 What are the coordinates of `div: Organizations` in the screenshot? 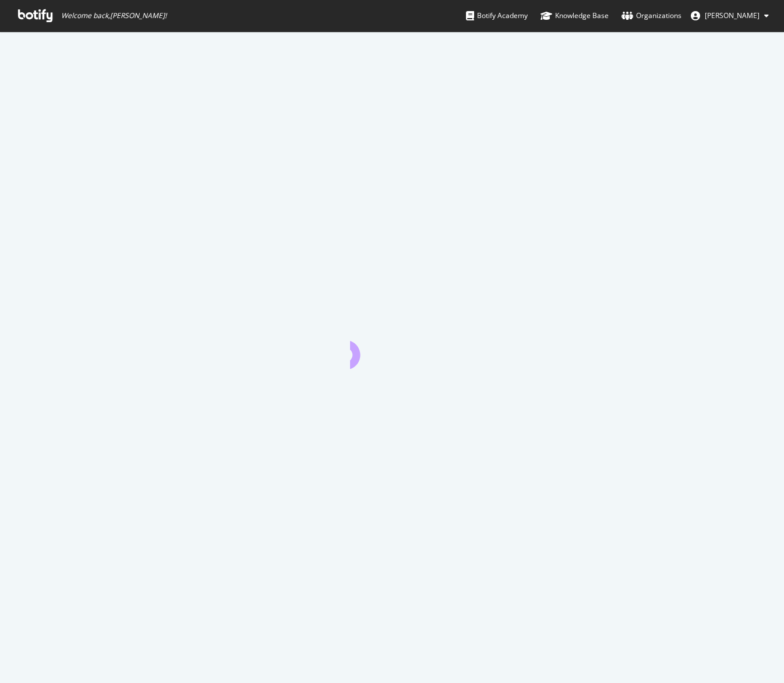 It's located at (651, 16).